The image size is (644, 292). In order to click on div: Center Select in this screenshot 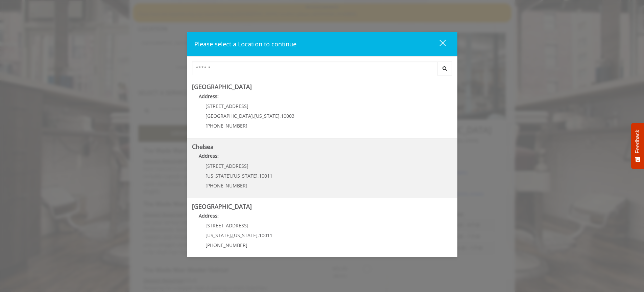, I will do `click(322, 70)`.